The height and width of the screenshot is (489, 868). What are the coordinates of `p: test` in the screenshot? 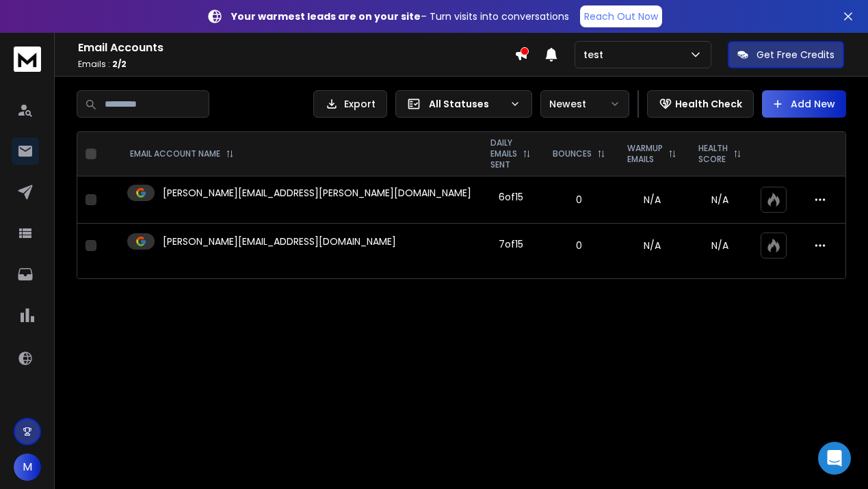 It's located at (595, 55).